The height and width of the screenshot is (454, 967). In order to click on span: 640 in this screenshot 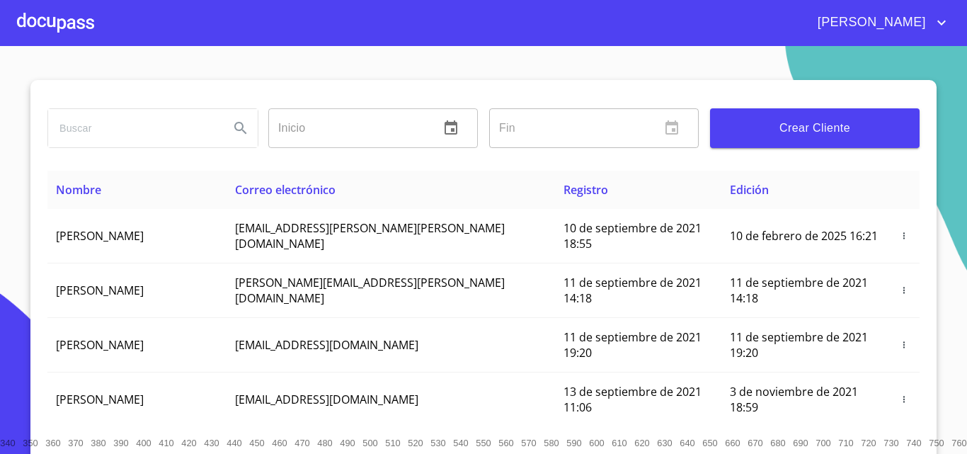, I will do `click(687, 443)`.